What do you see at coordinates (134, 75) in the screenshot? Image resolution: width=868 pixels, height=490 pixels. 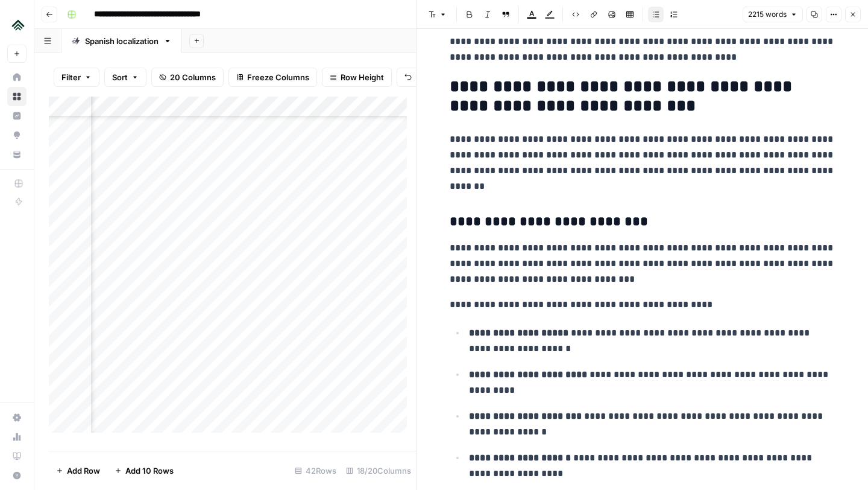 I see `img: tab_keywords_by_traffic_grey.svg` at bounding box center [134, 75].